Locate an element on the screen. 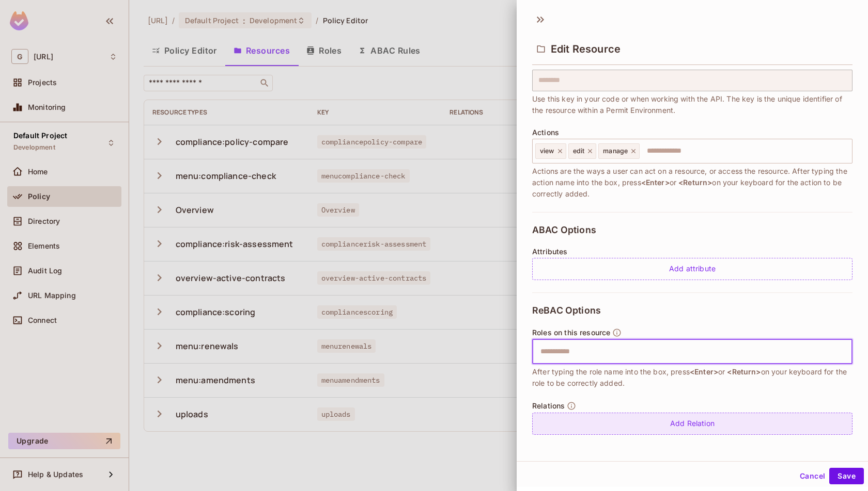  div: view is located at coordinates (550, 152).